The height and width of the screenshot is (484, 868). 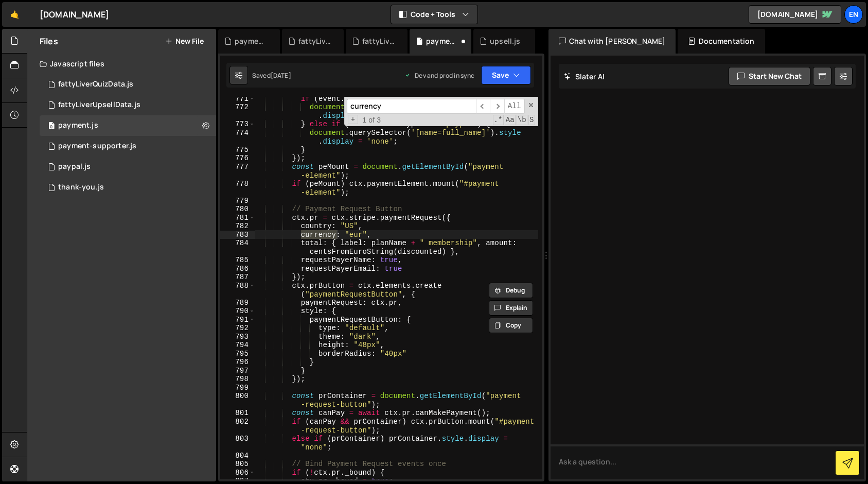 I want to click on div: 797, so click(x=238, y=371).